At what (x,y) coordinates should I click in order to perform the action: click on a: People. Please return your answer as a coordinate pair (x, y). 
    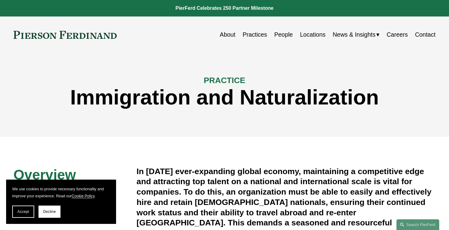
    Looking at the image, I should click on (283, 34).